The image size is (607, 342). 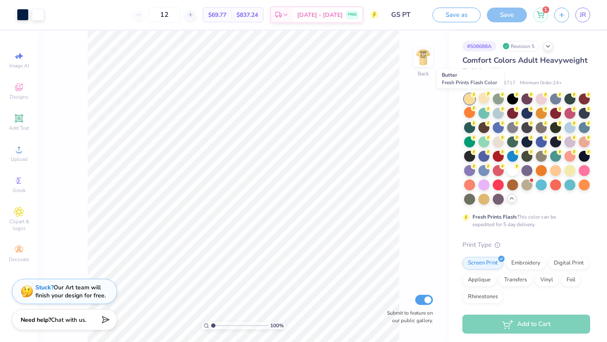 What do you see at coordinates (525, 263) in the screenshot?
I see `div: Embroidery` at bounding box center [525, 263].